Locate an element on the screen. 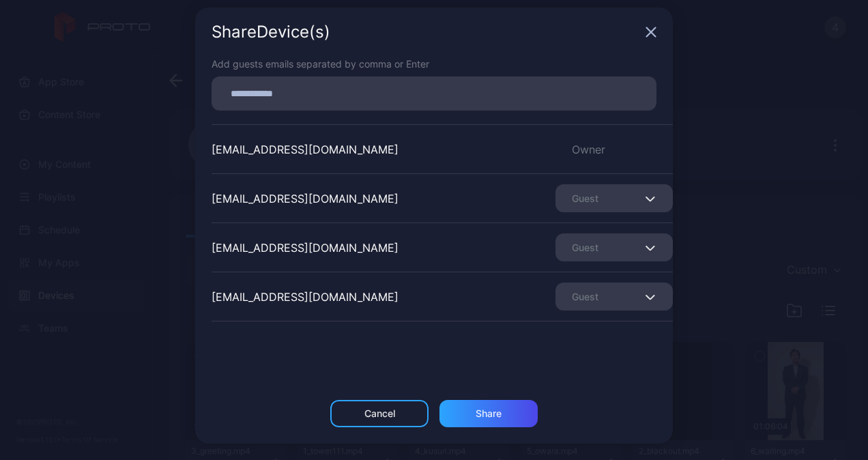  div: Cancel is located at coordinates (379, 413).